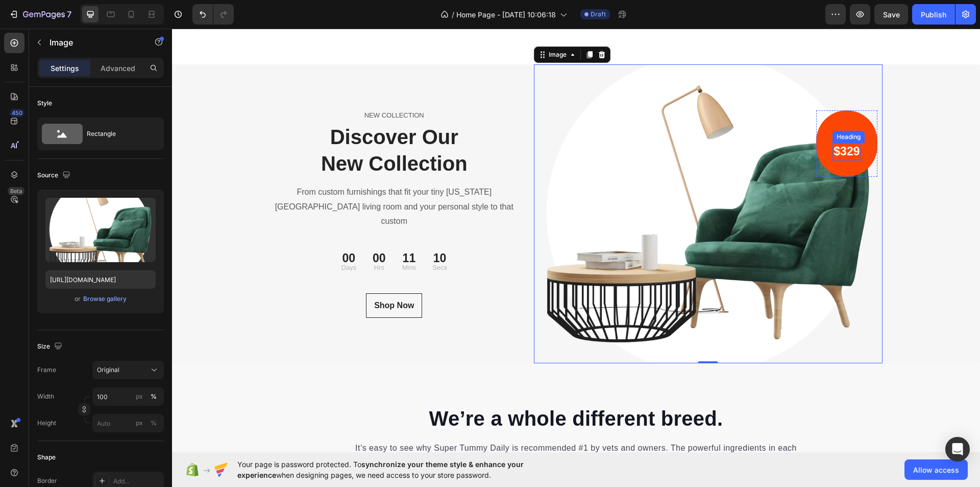  Describe the element at coordinates (46, 423) in the screenshot. I see `label: Height` at that location.